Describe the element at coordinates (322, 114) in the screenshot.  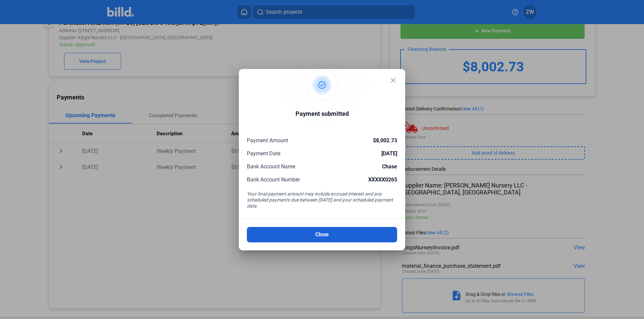
I see `div: Payment submitted` at that location.